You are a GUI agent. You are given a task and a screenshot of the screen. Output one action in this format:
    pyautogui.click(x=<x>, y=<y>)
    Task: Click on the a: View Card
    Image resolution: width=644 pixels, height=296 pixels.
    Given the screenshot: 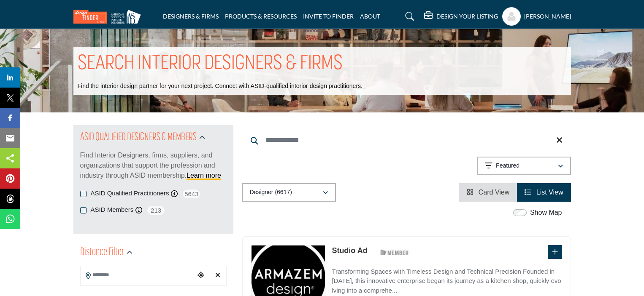 What is the action you would take?
    pyautogui.click(x=488, y=192)
    